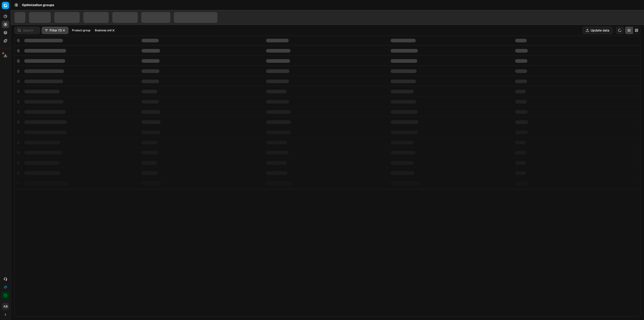  What do you see at coordinates (5, 306) in the screenshot?
I see `button: AB` at bounding box center [5, 306].